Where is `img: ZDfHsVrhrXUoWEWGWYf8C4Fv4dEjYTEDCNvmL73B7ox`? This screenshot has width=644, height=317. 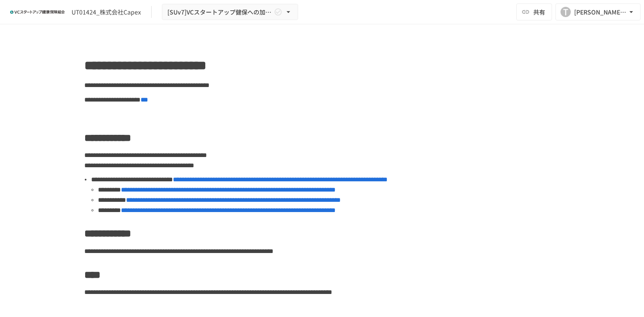
img: ZDfHsVrhrXUoWEWGWYf8C4Fv4dEjYTEDCNvmL73B7ox is located at coordinates (37, 12).